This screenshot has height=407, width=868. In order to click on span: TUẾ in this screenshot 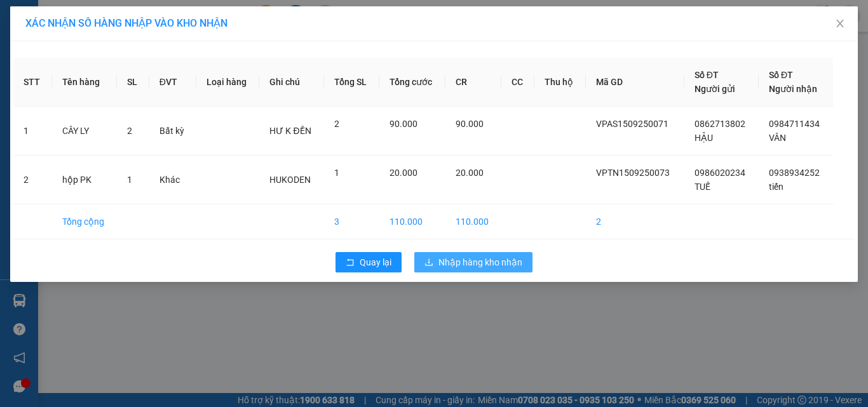, I will do `click(702, 187)`.